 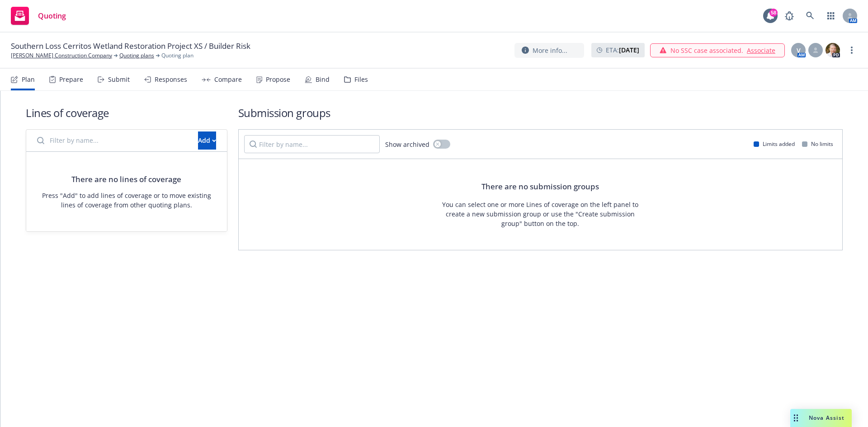 What do you see at coordinates (207, 140) in the screenshot?
I see `div: Add` at bounding box center [207, 140].